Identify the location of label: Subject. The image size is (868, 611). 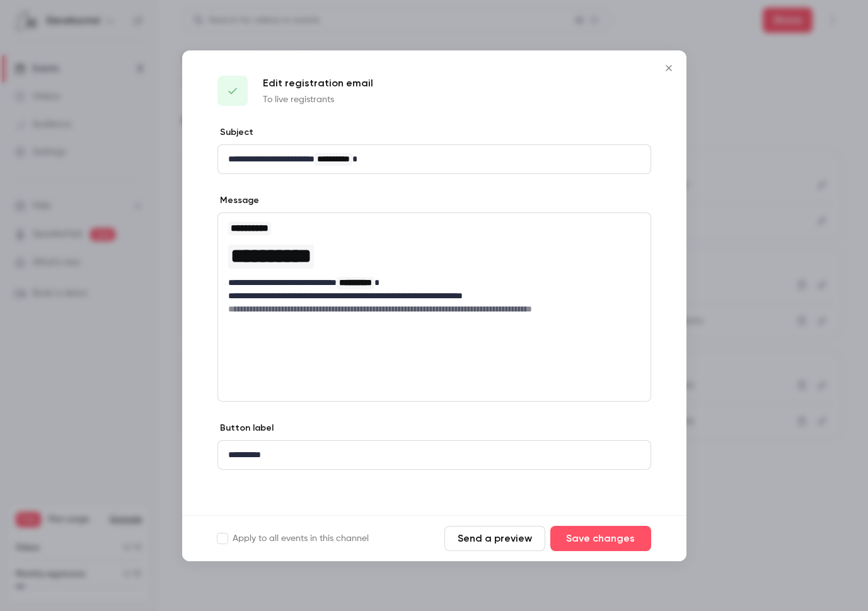
(235, 132).